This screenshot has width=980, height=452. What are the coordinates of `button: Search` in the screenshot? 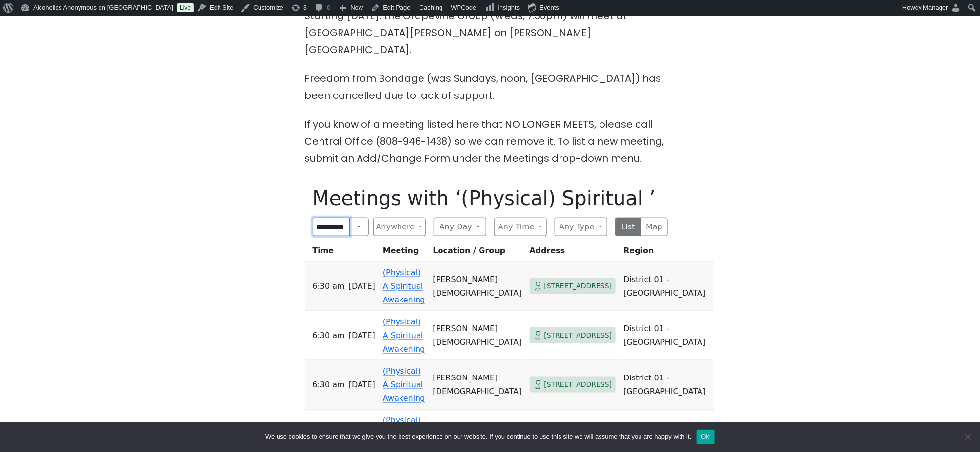 It's located at (359, 227).